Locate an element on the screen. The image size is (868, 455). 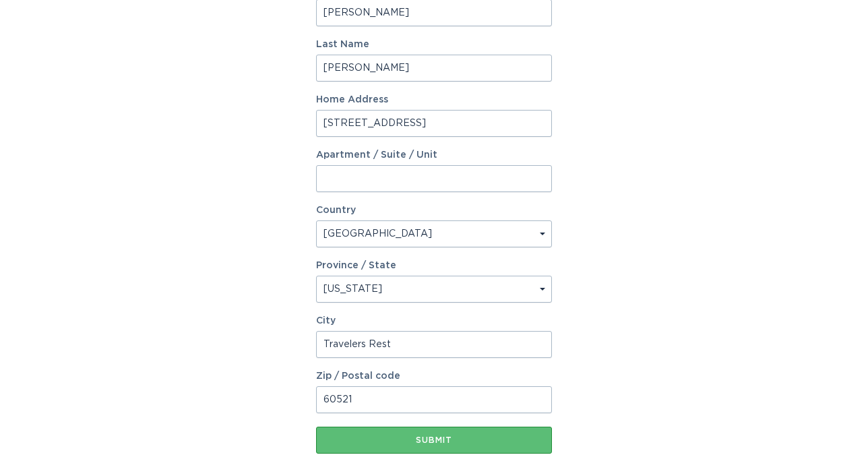
label: Home Address is located at coordinates (434, 99).